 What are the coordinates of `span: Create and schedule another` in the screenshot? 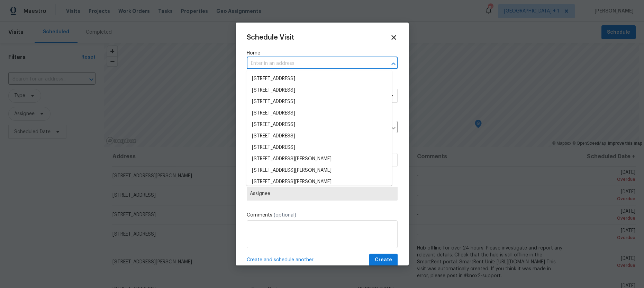 It's located at (281, 260).